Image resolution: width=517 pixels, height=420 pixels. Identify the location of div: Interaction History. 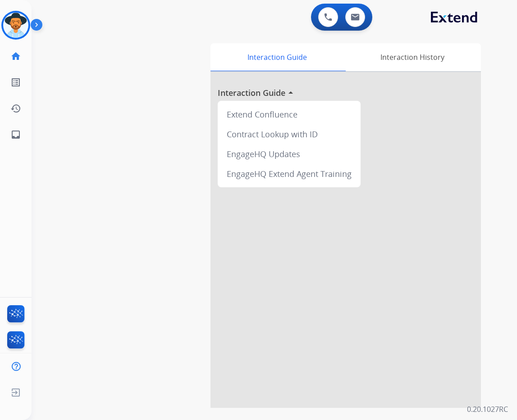
(412, 57).